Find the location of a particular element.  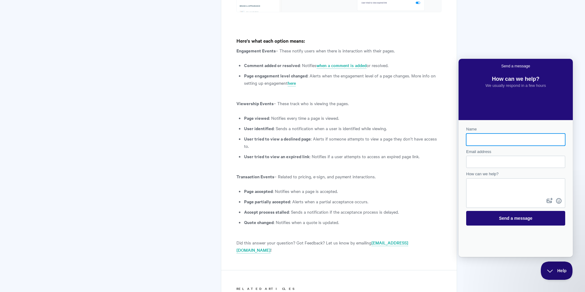

strong: Quote changed is located at coordinates (259, 222).